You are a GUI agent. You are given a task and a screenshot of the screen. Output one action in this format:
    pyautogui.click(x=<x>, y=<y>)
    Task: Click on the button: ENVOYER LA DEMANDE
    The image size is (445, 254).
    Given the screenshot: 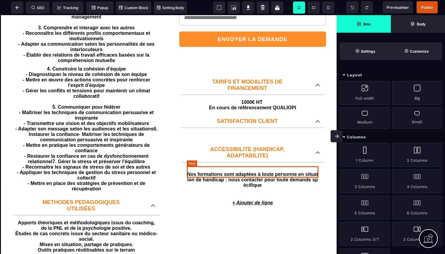 What is the action you would take?
    pyautogui.click(x=252, y=24)
    